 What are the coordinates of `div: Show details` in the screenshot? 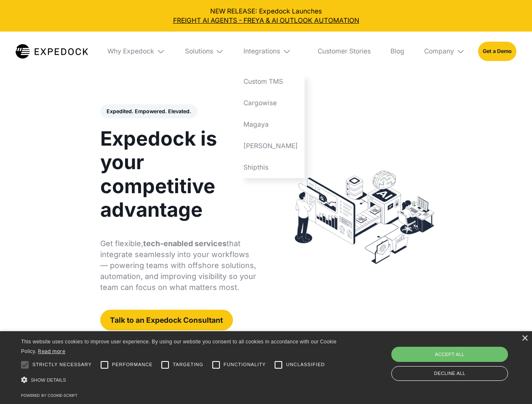 It's located at (181, 380).